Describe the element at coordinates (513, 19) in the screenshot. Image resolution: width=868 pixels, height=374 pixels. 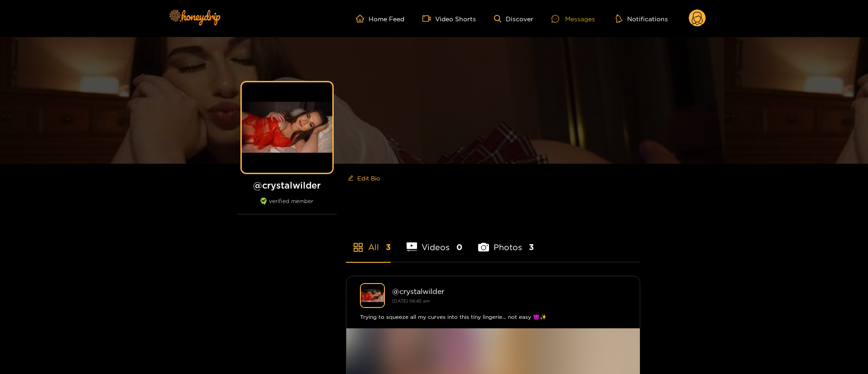
I see `a: Discover` at that location.